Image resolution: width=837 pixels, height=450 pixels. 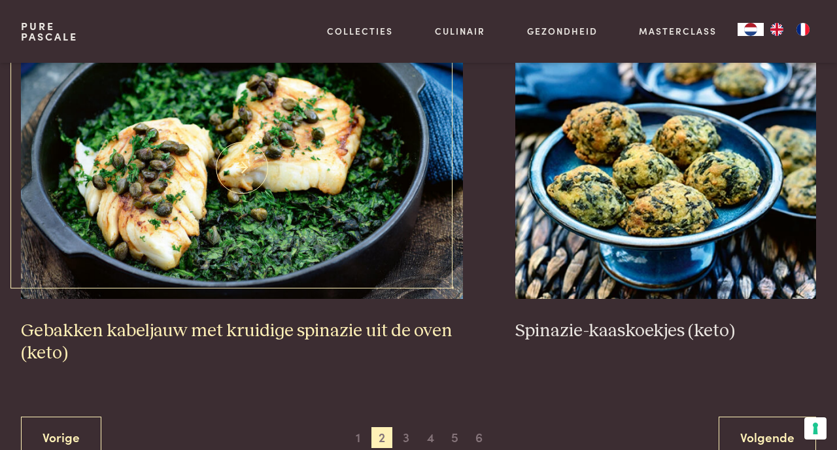 What do you see at coordinates (242, 201) in the screenshot?
I see `a: Gebakken kabeljauw met kruidige spinazie uit de oven (keto) Gebakken kabeljauw met kruidige spina...` at bounding box center [242, 201].